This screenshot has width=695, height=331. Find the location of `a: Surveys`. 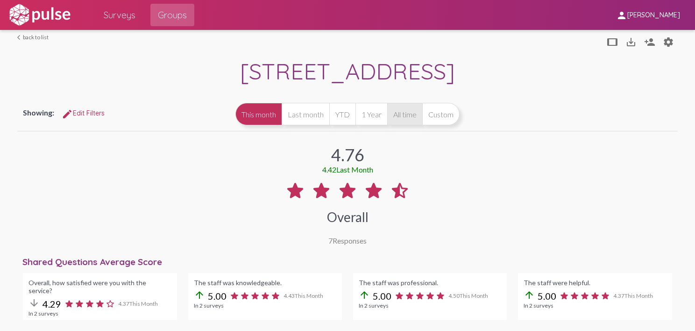

a: Surveys is located at coordinates (120, 15).